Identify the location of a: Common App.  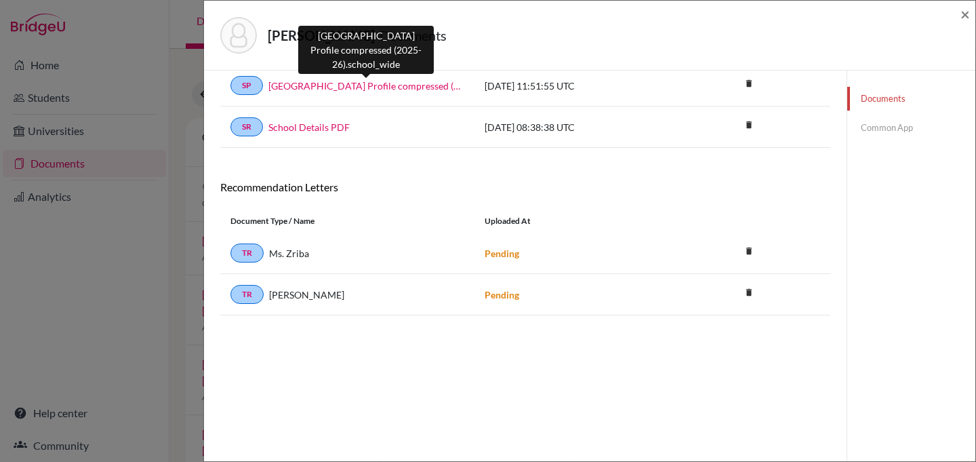
(911, 127).